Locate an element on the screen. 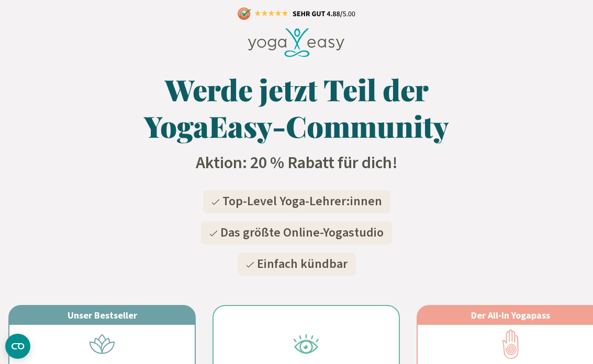  span: Top-Level Yoga-Lehrer:innen is located at coordinates (302, 202).